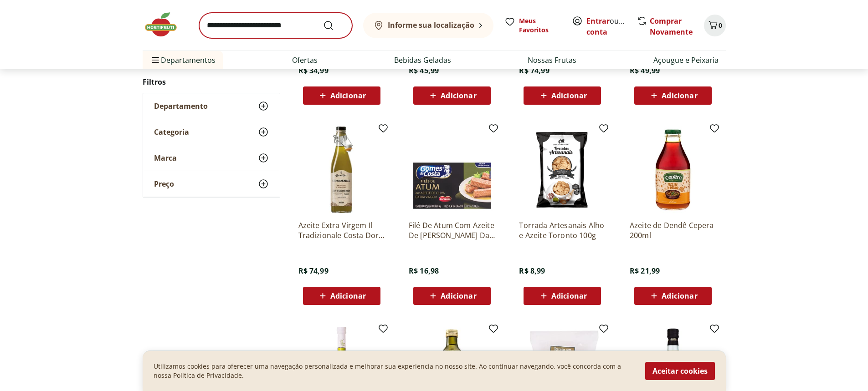 Image resolution: width=868 pixels, height=391 pixels. I want to click on span: 0, so click(720, 25).